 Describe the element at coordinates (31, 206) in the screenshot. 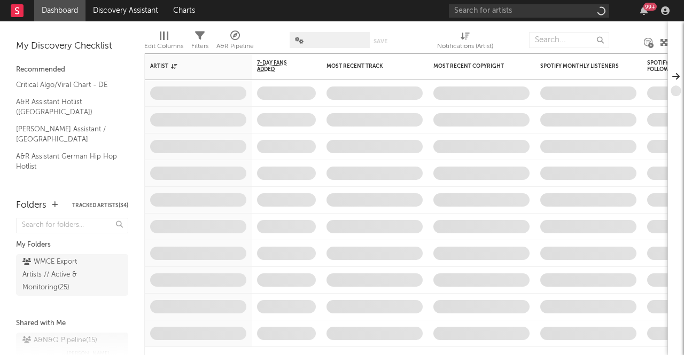

I see `div: Folders` at that location.